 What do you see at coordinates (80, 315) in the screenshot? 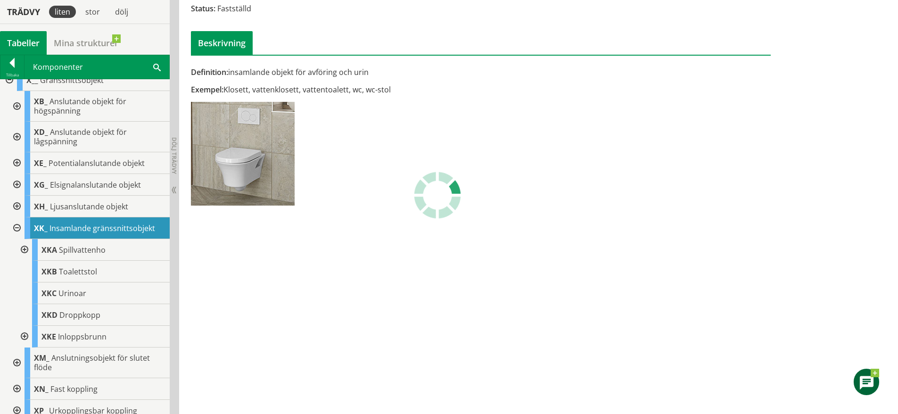
I see `span: Droppkopp` at bounding box center [80, 315].